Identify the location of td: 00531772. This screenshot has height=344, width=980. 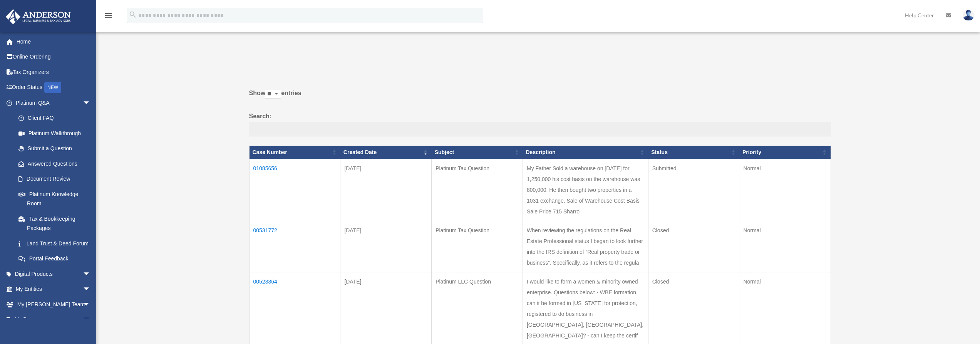
(295, 246).